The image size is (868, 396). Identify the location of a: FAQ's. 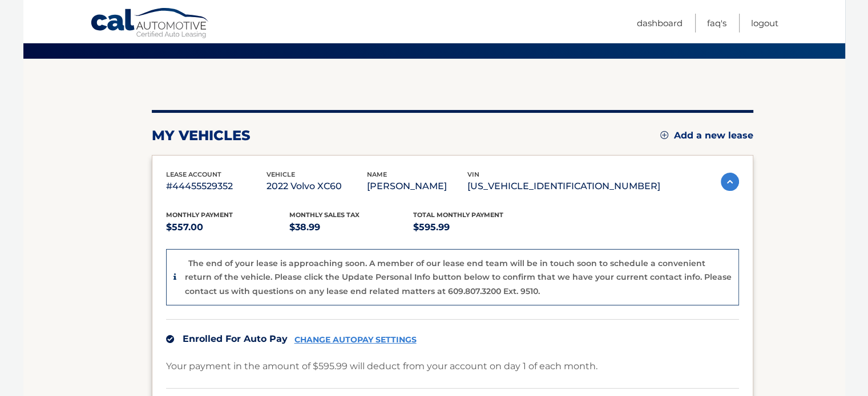
(717, 22).